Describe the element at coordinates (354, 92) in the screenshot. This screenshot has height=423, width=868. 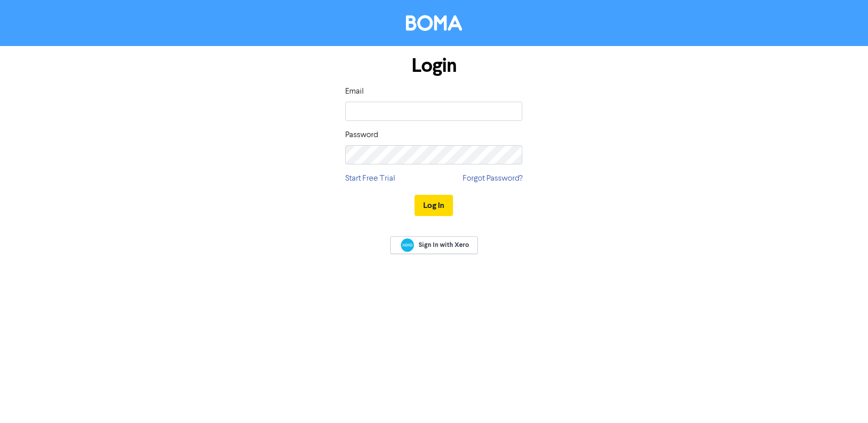
I see `label: Email` at that location.